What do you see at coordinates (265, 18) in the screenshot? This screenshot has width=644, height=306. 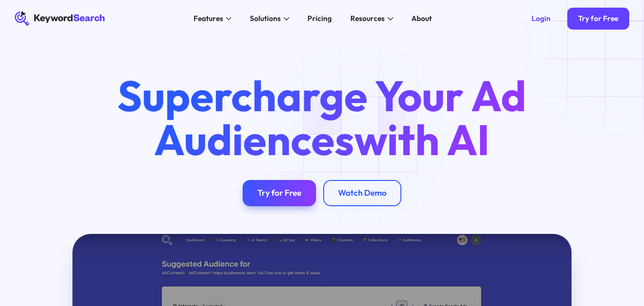 I see `div: Solutions` at bounding box center [265, 18].